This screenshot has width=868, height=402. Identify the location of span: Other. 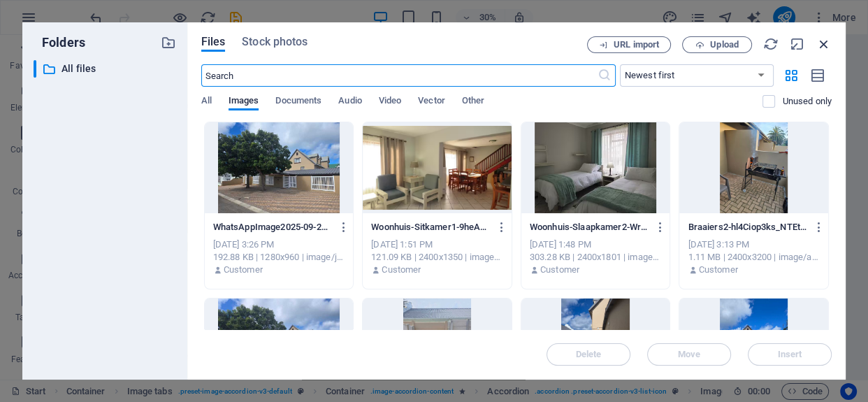
(473, 102).